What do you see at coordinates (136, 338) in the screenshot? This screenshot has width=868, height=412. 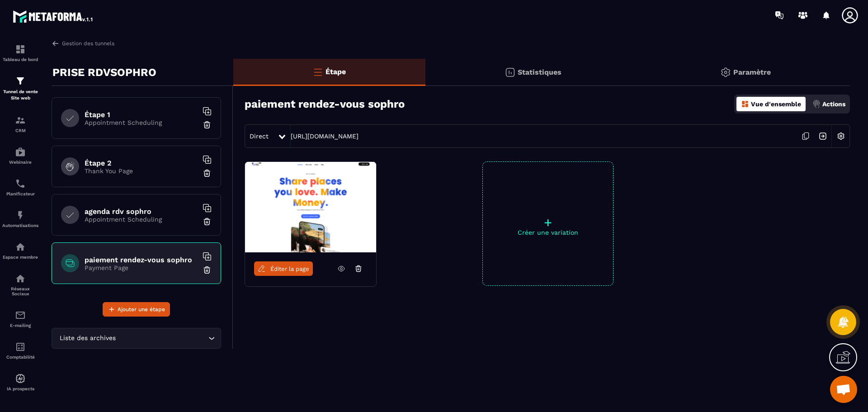 I see `div: Search for option` at bounding box center [136, 338].